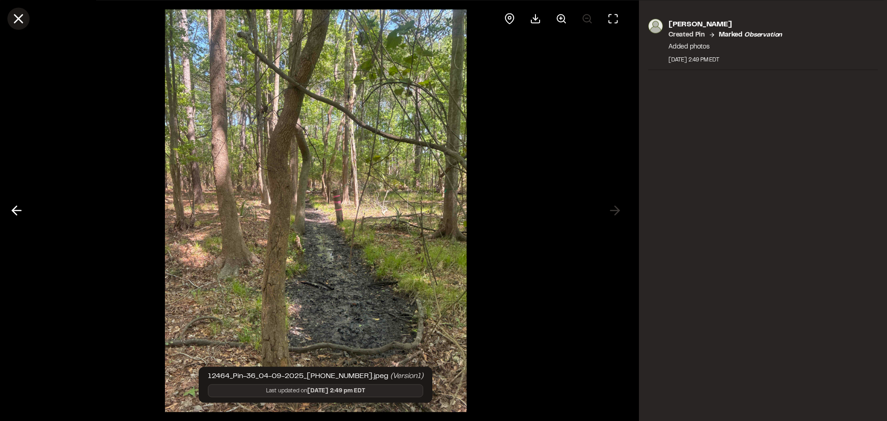 Image resolution: width=887 pixels, height=421 pixels. What do you see at coordinates (763, 35) in the screenshot?
I see `em: observation` at bounding box center [763, 35].